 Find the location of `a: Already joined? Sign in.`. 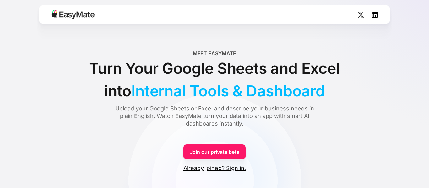

a: Already joined? Sign in. is located at coordinates (214, 168).